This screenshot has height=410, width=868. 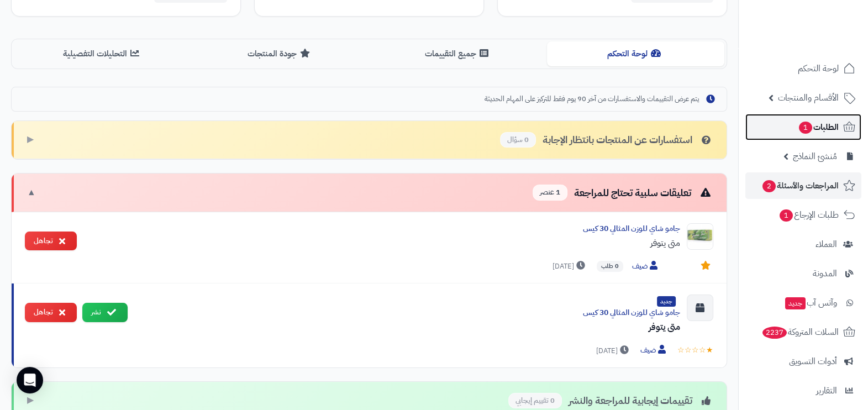 I want to click on span: السلات المتروكة, so click(x=801, y=332).